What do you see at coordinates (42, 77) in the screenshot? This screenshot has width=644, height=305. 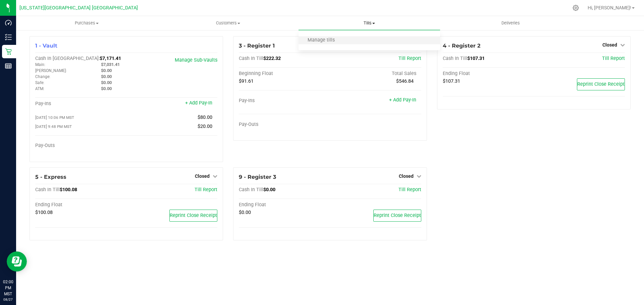 I see `span: Change:` at bounding box center [42, 77].